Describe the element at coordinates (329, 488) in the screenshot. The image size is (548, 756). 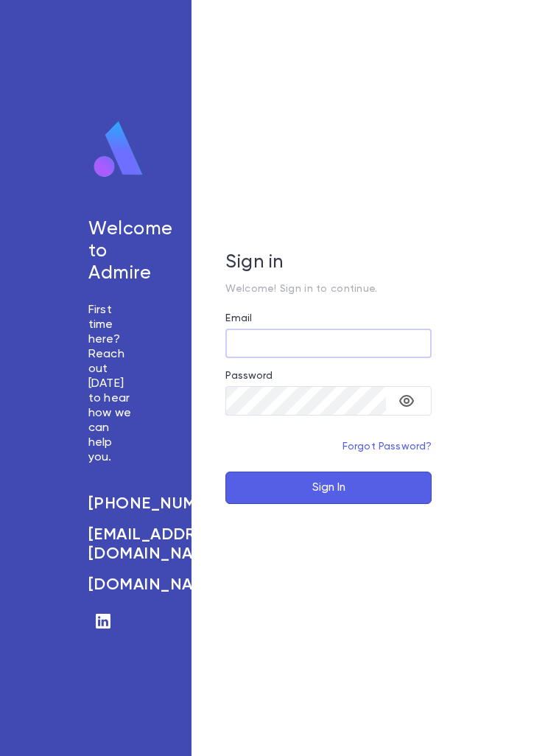
I see `button: Sign In` at that location.